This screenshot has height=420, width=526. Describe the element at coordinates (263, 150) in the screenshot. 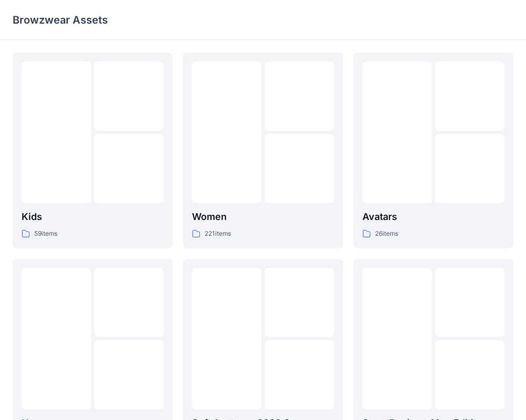

I see `a: Women221items` at that location.